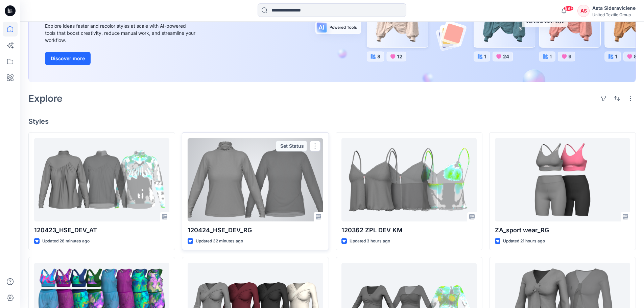 The height and width of the screenshot is (308, 644). Describe the element at coordinates (121, 58) in the screenshot. I see `a: Discover more` at that location.